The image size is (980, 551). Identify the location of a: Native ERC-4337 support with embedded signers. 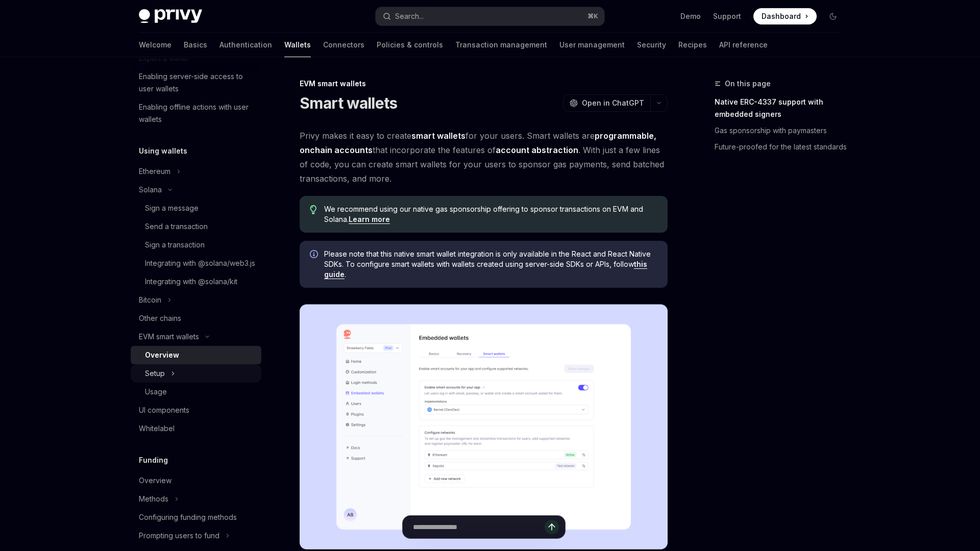
(783, 108).